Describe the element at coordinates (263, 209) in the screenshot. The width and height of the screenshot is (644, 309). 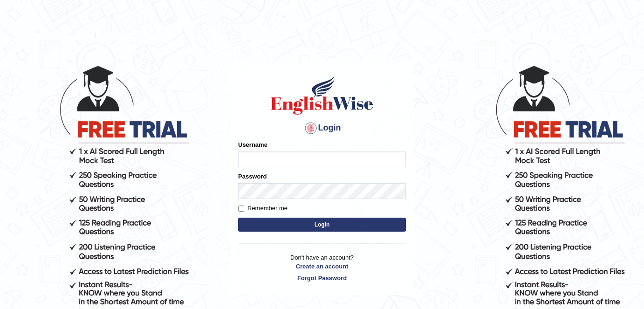
I see `label: Remember me` at that location.